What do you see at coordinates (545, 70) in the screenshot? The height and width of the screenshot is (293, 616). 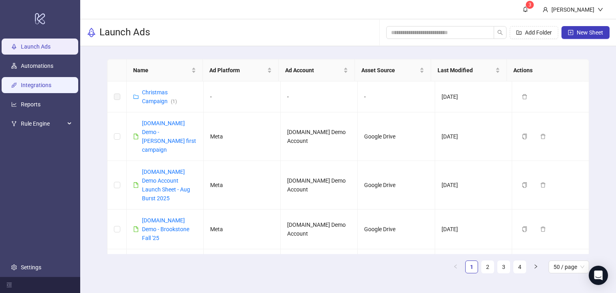 I see `th: Actions` at bounding box center [545, 70].